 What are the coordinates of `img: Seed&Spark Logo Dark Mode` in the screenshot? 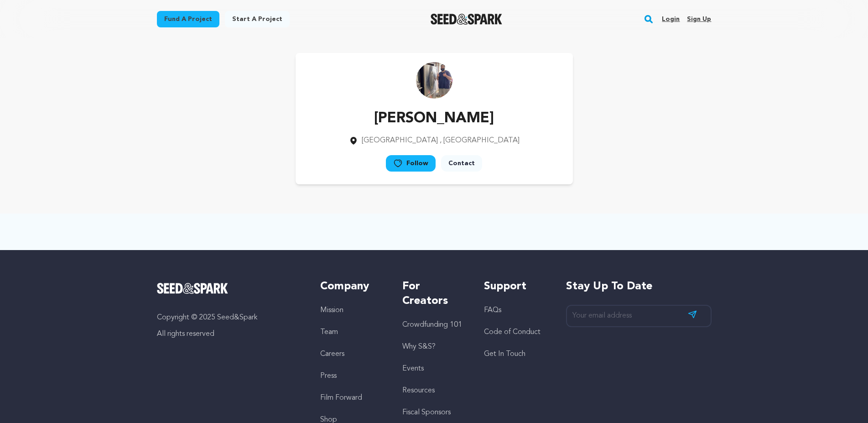 It's located at (466, 19).